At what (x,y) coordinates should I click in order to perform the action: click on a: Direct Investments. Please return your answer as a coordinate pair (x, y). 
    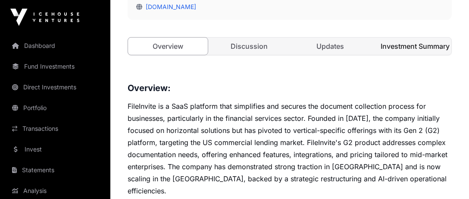
    Looking at the image, I should click on (55, 87).